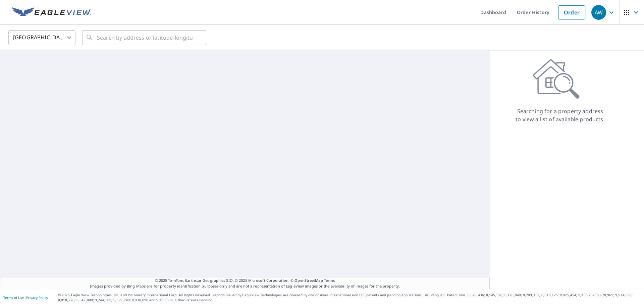 The image size is (644, 306). I want to click on a: Terms, so click(330, 280).